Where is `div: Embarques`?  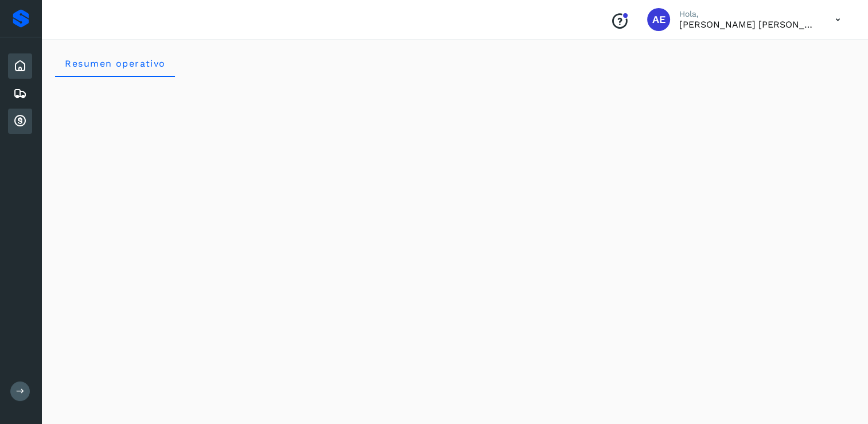
div: Embarques is located at coordinates (20, 93).